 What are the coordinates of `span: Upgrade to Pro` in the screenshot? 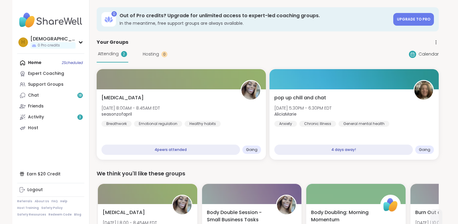 It's located at (414, 19).